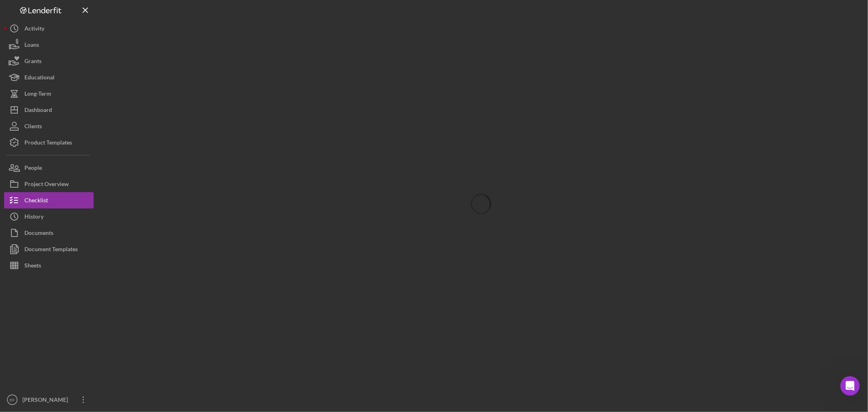 The height and width of the screenshot is (412, 868). Describe the element at coordinates (146, 270) in the screenshot. I see `button: Send a message…` at that location.